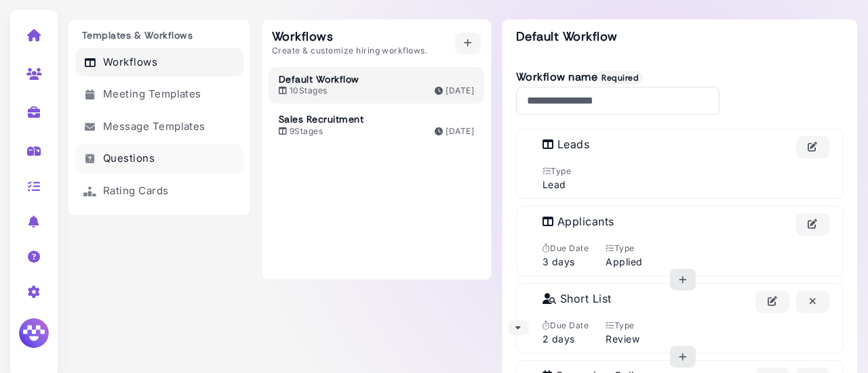  Describe the element at coordinates (556, 178) in the screenshot. I see `div: Lead` at that location.